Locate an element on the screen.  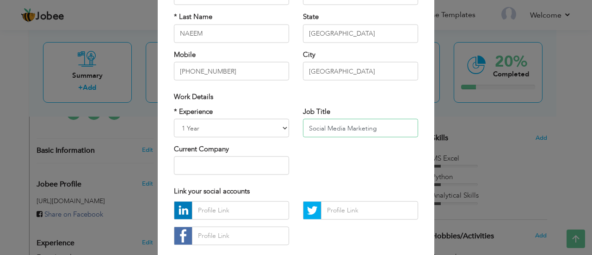
label: Job Title is located at coordinates (316, 111).